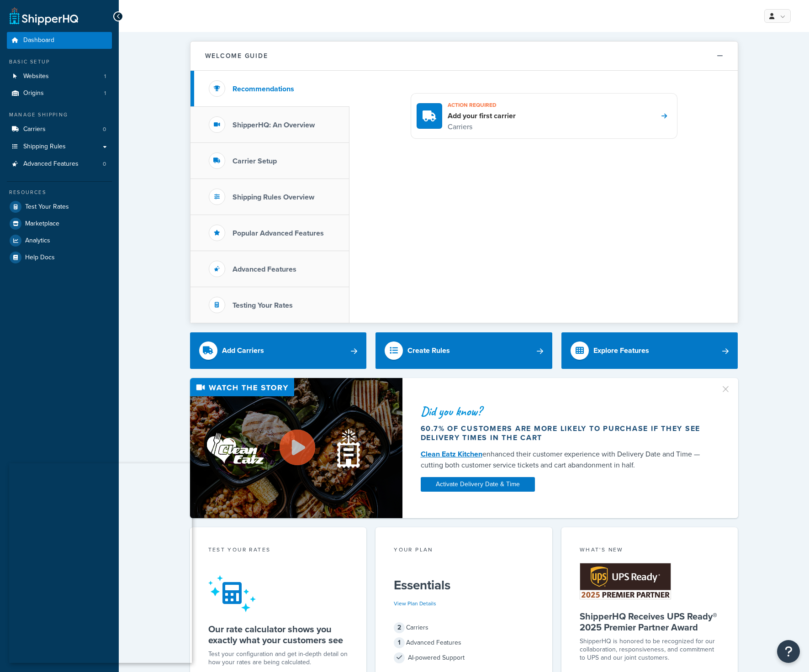 The image size is (809, 672). I want to click on a: Test Your Rates, so click(60, 207).